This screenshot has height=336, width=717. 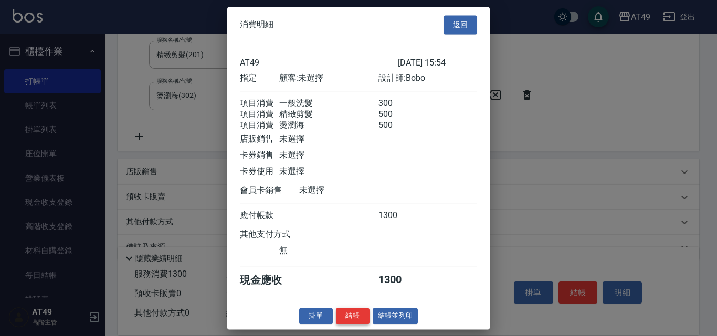 What do you see at coordinates (257, 25) in the screenshot?
I see `span: 消費明細` at bounding box center [257, 25].